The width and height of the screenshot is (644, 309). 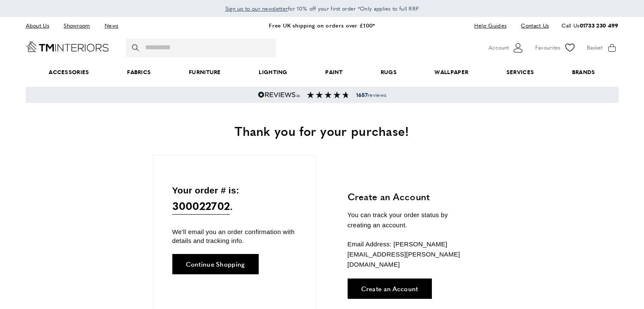 What do you see at coordinates (532, 26) in the screenshot?
I see `a: Contact Us` at bounding box center [532, 26].